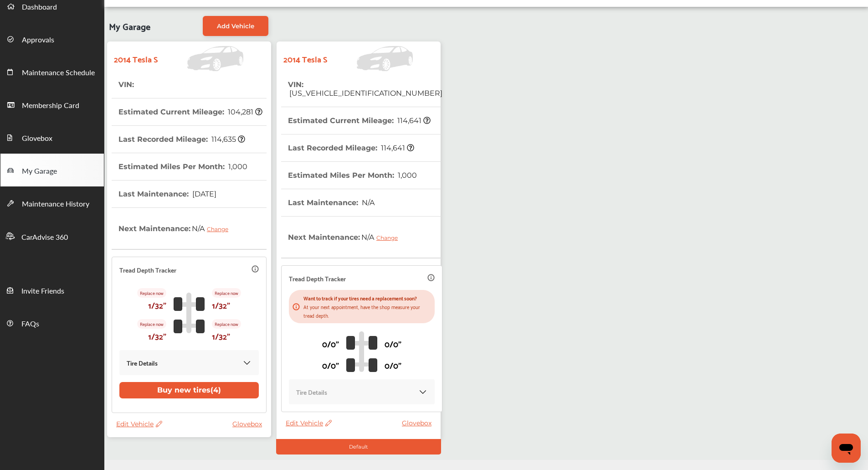 Image resolution: width=868 pixels, height=470 pixels. I want to click on span: 104,281, so click(244, 111).